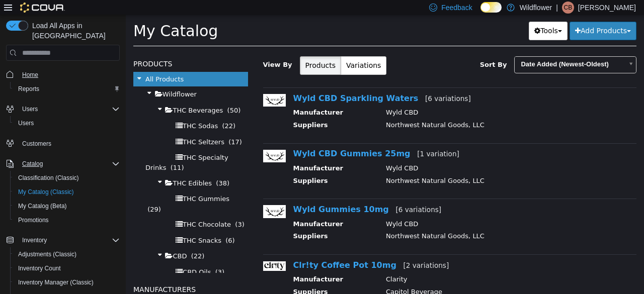 Image resolution: width=644 pixels, height=294 pixels. I want to click on span: Sort By, so click(368, 50).